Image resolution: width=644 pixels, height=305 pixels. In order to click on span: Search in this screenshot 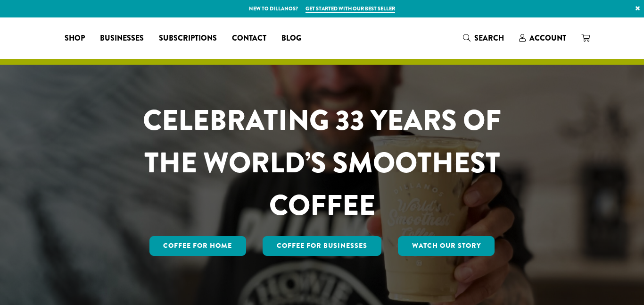, I will do `click(489, 38)`.